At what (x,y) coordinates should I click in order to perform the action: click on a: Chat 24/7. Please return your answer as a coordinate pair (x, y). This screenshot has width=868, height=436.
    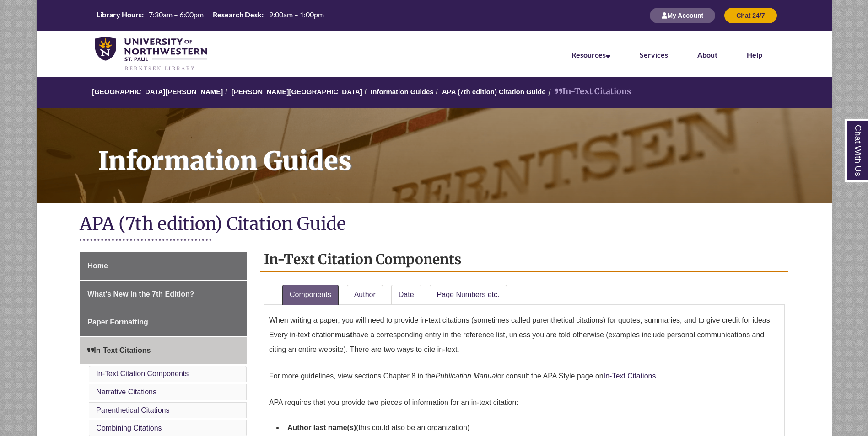
    Looking at the image, I should click on (750, 15).